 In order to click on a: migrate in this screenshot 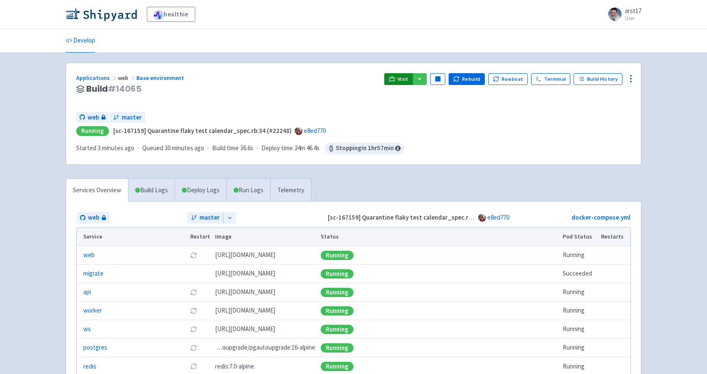, I will do `click(93, 273)`.